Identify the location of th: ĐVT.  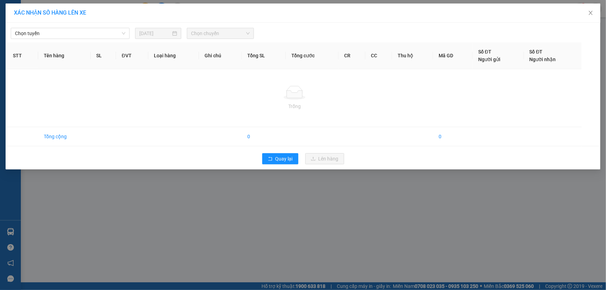
(132, 56).